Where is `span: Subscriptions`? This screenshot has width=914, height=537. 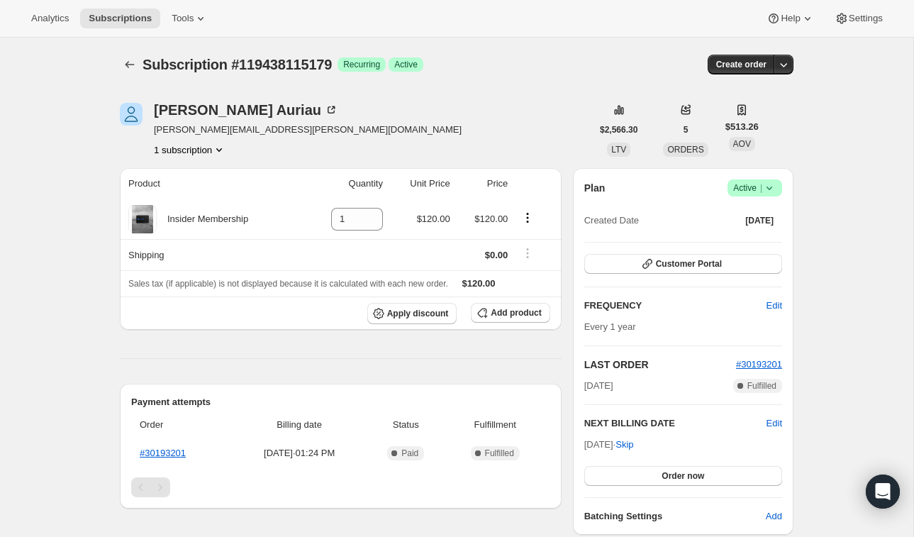
span: Subscriptions is located at coordinates (120, 18).